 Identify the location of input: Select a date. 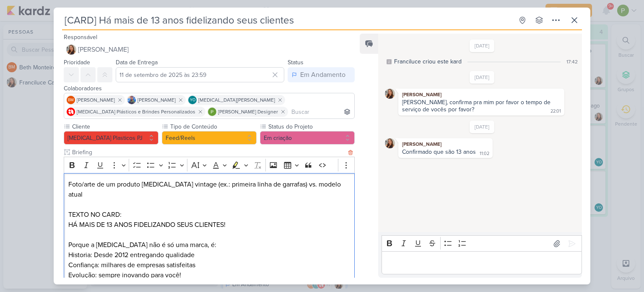
(200, 75).